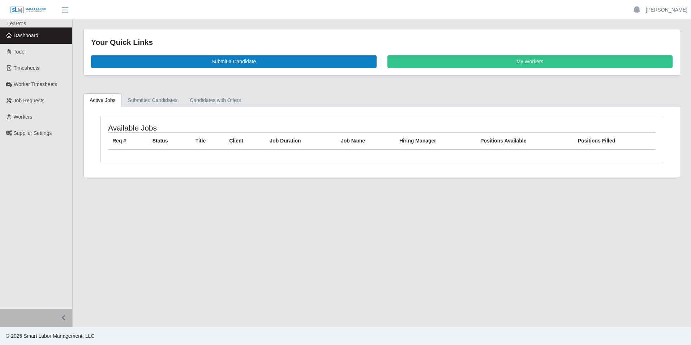 The image size is (691, 345). What do you see at coordinates (33, 133) in the screenshot?
I see `span: Supplier Settings` at bounding box center [33, 133].